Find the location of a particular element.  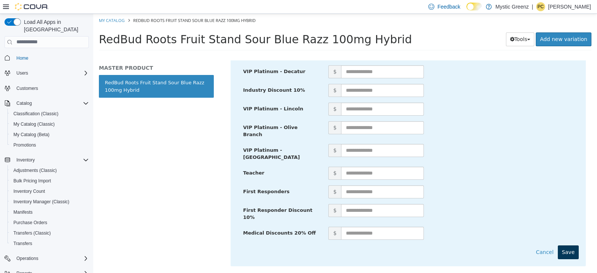

button: Purchase Orders is located at coordinates (50, 223).